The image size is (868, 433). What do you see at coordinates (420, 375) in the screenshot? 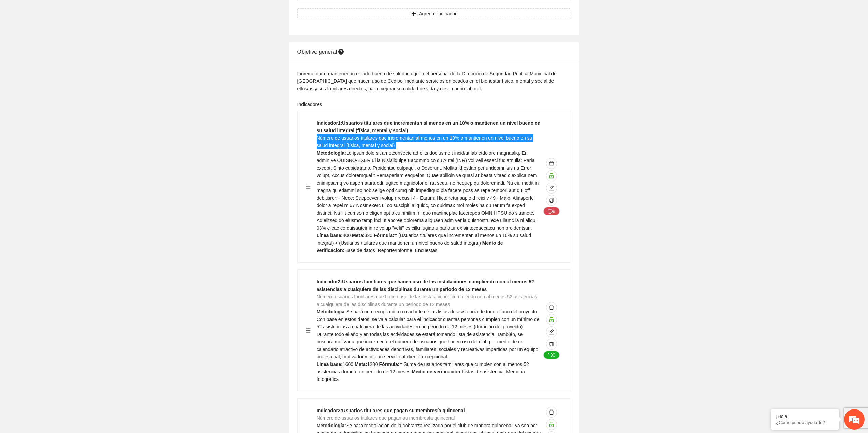
I see `span: Listas de asistencia, Memoria fotográfica` at bounding box center [420, 375].